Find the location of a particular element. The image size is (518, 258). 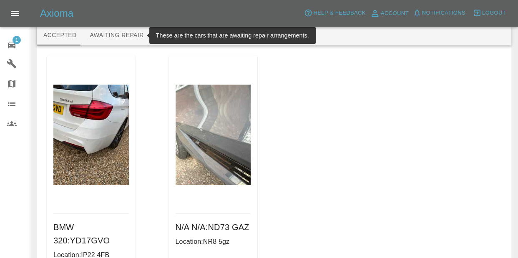

span: Help & Feedback is located at coordinates (339, 13).